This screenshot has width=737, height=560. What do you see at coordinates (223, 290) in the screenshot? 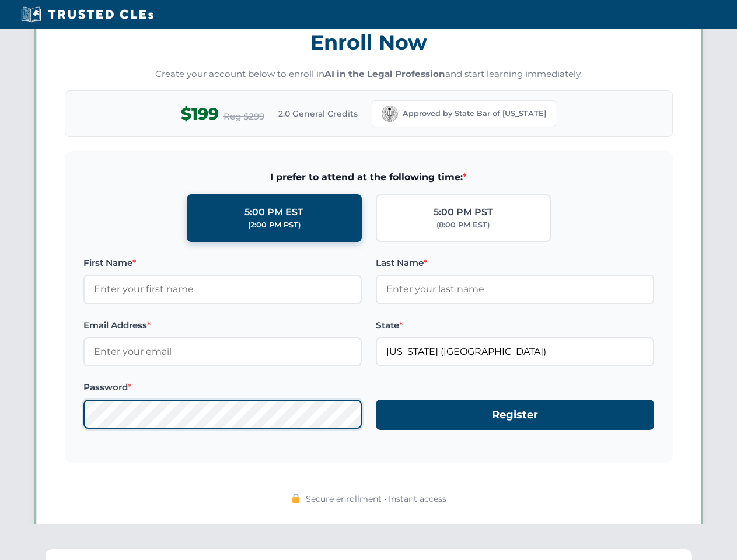
I see `input: Enter your first name` at bounding box center [223, 290].